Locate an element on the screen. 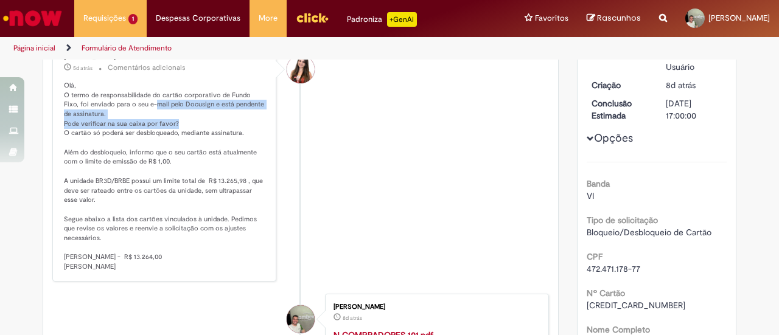 Image resolution: width=779 pixels, height=335 pixels. p: +GenAi is located at coordinates (402, 19).